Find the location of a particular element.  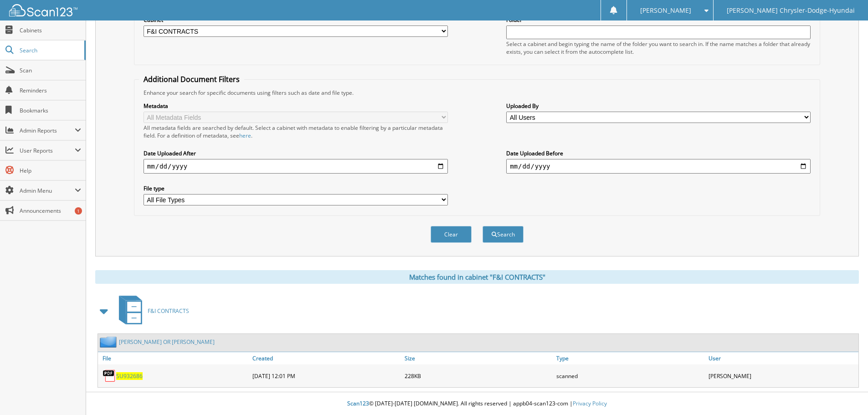

span: User Reports is located at coordinates (47, 151).